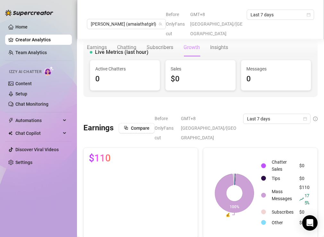  I want to click on span: thunderbolt, so click(11, 121).